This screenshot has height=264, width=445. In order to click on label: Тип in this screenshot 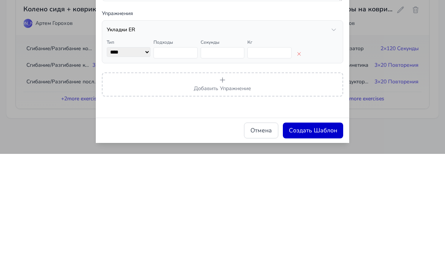, I will do `click(110, 152)`.